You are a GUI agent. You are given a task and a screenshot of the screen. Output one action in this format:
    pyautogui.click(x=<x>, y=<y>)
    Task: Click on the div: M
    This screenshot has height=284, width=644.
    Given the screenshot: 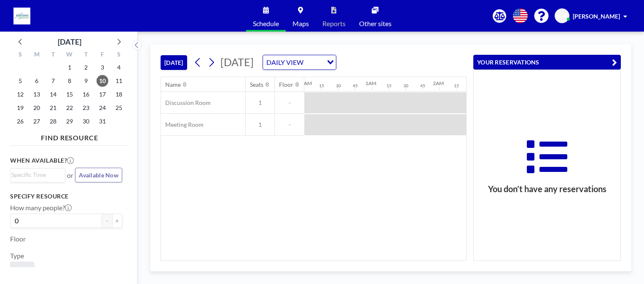 What is the action you would take?
    pyautogui.click(x=37, y=55)
    